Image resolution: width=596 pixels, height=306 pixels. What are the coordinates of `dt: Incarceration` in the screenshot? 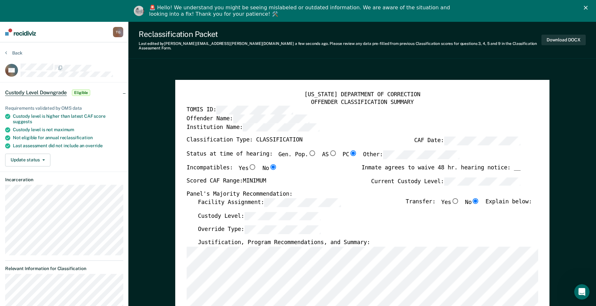 It's located at (64, 180).